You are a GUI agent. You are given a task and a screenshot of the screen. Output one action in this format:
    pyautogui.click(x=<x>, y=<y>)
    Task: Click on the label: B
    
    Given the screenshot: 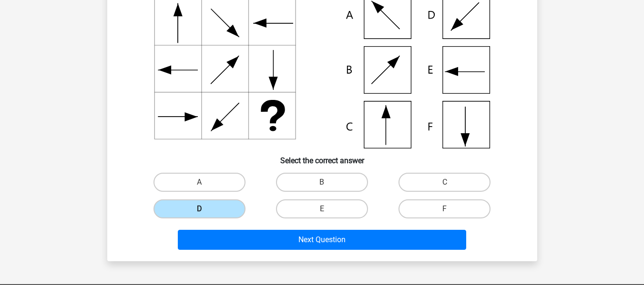 What is the action you would take?
    pyautogui.click(x=321, y=182)
    